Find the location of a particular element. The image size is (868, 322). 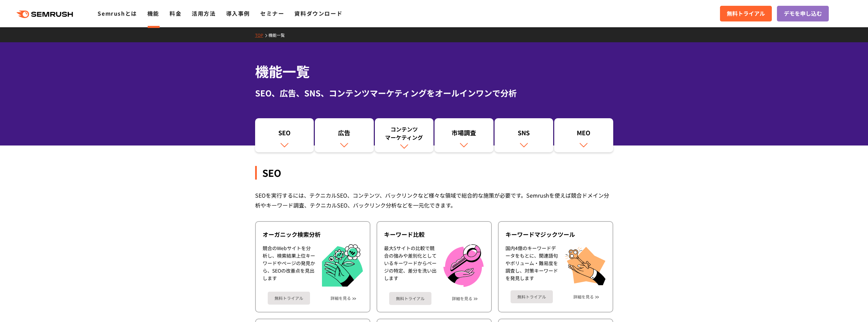

a: Semrushとは is located at coordinates (117, 13).